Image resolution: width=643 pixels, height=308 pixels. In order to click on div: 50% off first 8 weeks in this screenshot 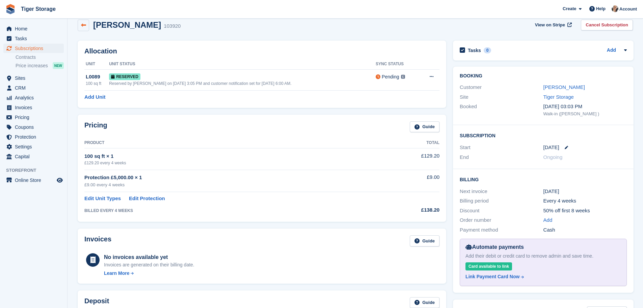, I will do `click(585, 210)`.